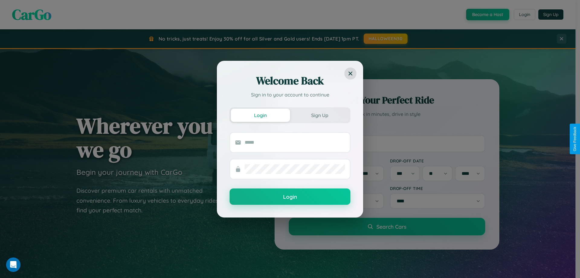 The image size is (580, 278). Describe the element at coordinates (290, 95) in the screenshot. I see `p: Sign in to your account to continue` at that location.